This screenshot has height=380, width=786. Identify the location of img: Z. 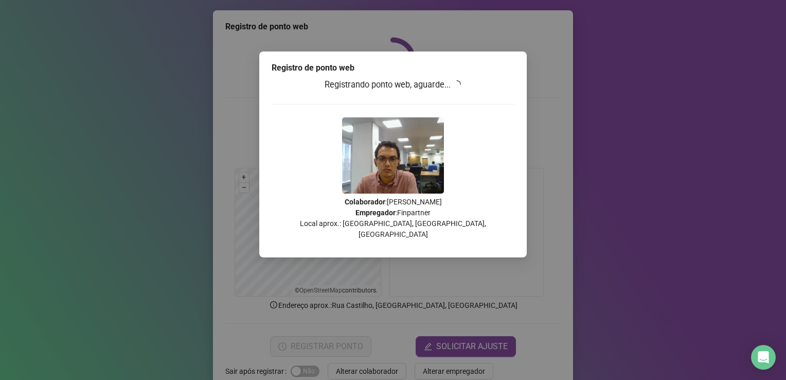
(393, 155).